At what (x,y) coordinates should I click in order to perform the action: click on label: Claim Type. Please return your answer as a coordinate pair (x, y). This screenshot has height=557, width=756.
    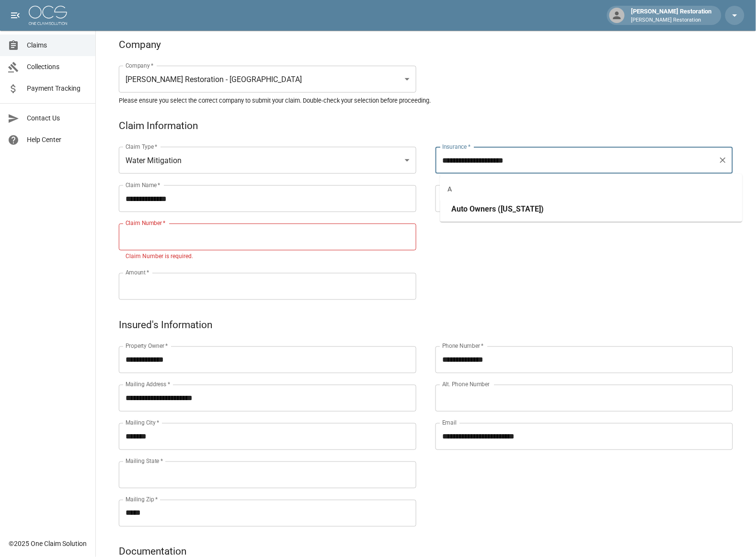
    Looking at the image, I should click on (141, 146).